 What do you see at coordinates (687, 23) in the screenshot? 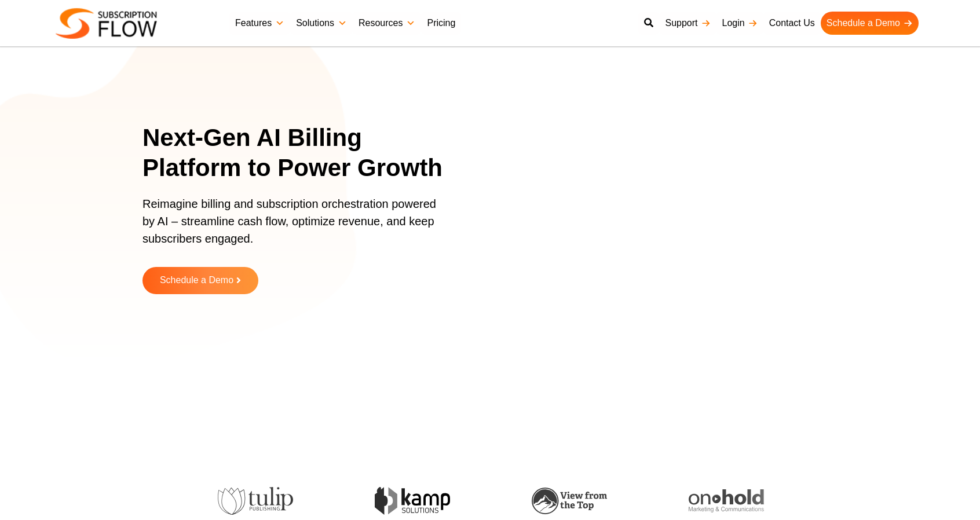
I see `a: Support` at bounding box center [687, 23].